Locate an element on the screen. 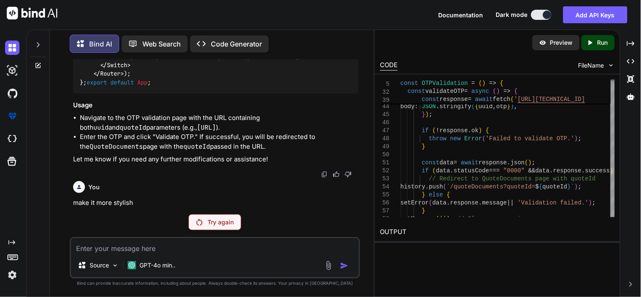  span: `/quoteDocuments?quoteId= is located at coordinates (491, 187).